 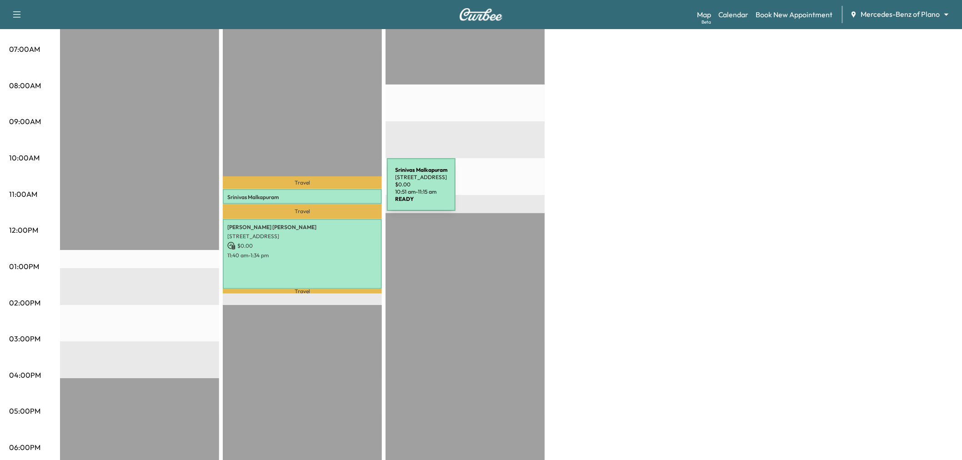 I want to click on span: Mercedes-Benz of Plano, so click(x=900, y=14).